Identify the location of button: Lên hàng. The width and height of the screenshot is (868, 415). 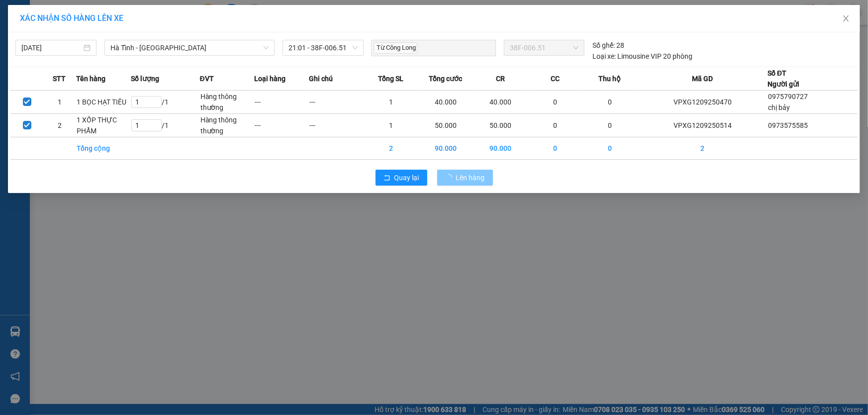
(465, 178).